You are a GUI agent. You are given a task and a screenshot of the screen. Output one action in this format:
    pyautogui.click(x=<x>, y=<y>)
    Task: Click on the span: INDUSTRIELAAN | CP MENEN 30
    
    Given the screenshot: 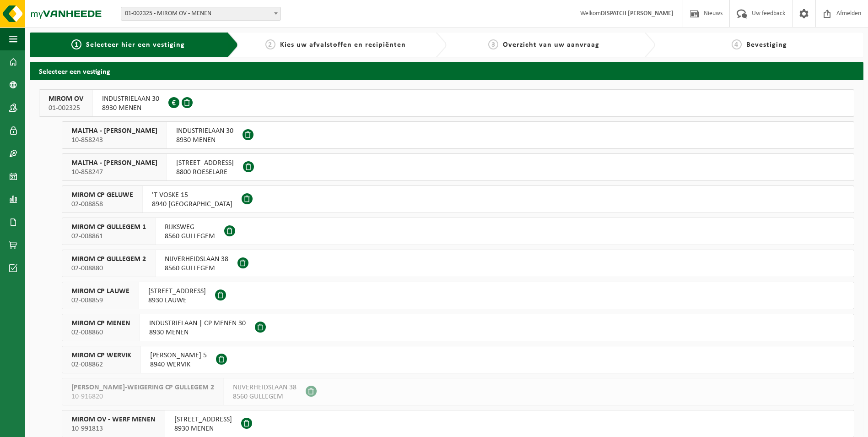 What is the action you would take?
    pyautogui.click(x=197, y=323)
    